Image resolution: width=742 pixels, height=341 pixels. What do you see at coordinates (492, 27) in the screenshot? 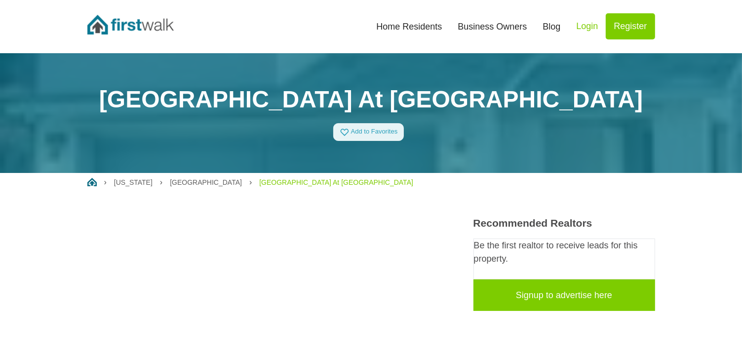
I see `a: Business Owners` at bounding box center [492, 27].